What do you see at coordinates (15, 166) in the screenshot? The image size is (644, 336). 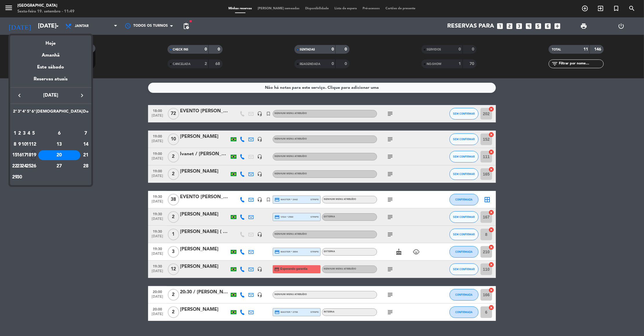 I see `div: 22` at bounding box center [15, 166].